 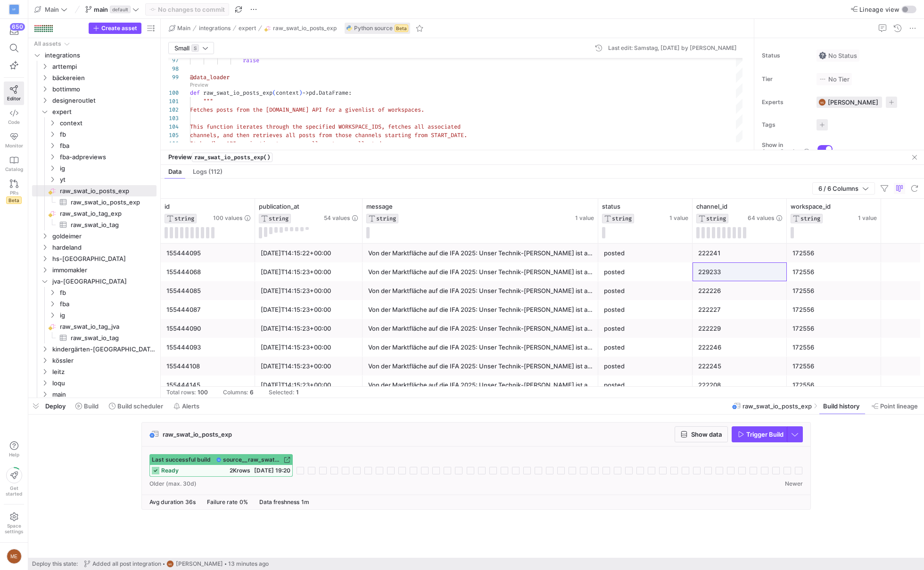 I want to click on span: @data_loader, so click(x=210, y=77).